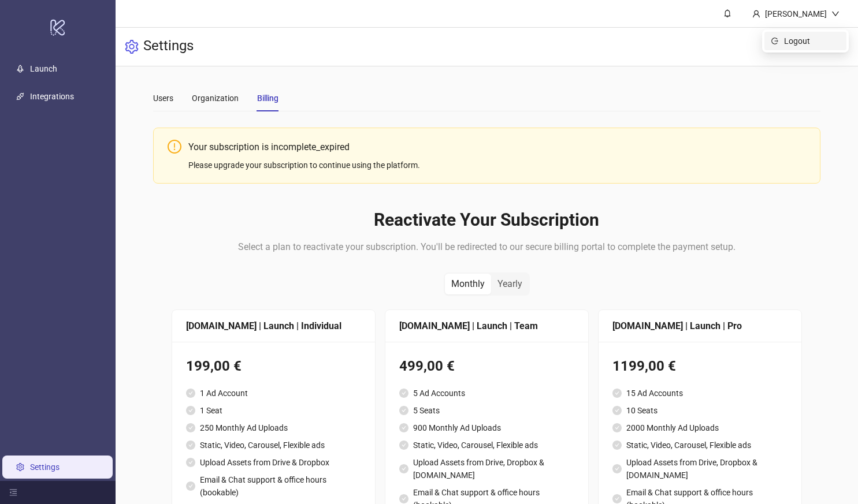 Image resolution: width=858 pixels, height=504 pixels. What do you see at coordinates (52, 97) in the screenshot?
I see `a: Integrations` at bounding box center [52, 97].